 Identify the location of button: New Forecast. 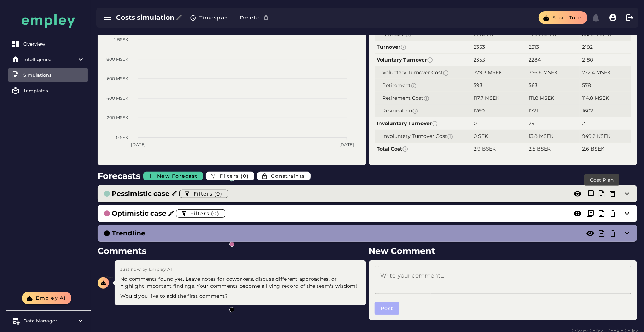
(173, 176).